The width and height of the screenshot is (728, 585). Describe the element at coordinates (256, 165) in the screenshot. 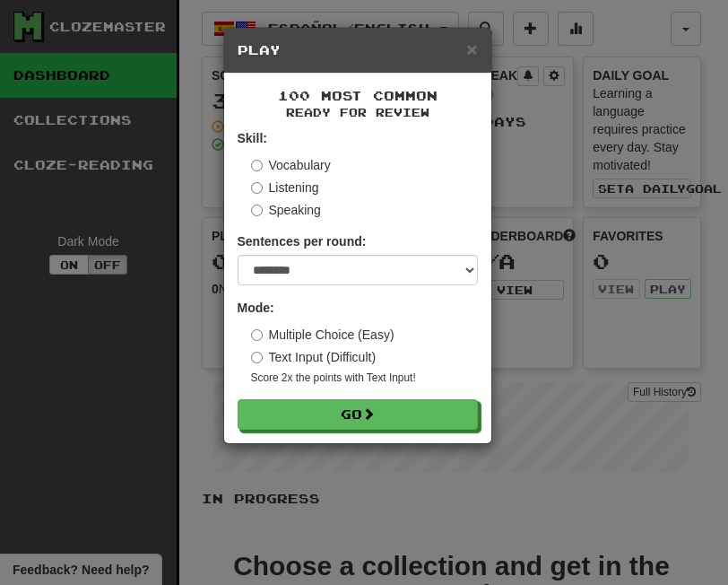

I see `input: Vocabulary` at that location.